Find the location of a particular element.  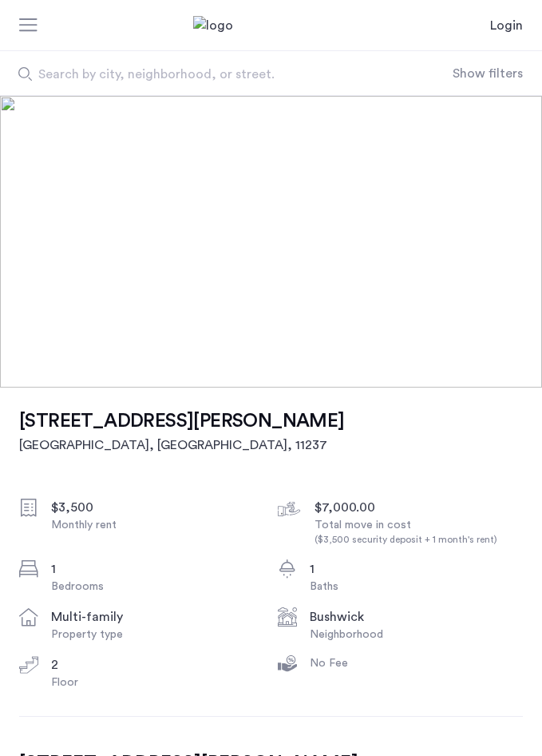

div: Bedrooms is located at coordinates (158, 586).